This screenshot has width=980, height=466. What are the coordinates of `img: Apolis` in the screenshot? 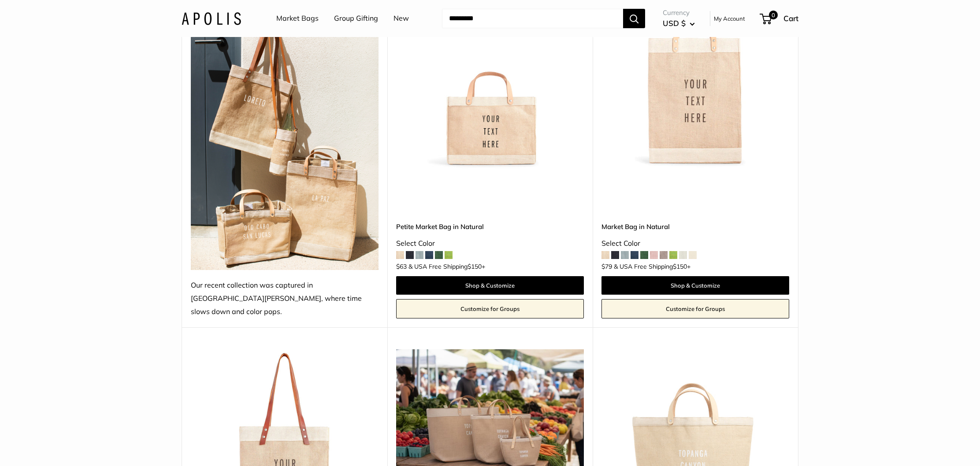 It's located at (211, 18).